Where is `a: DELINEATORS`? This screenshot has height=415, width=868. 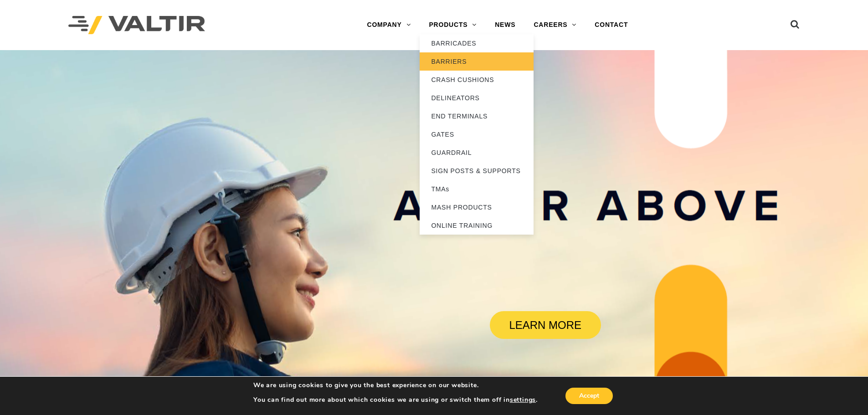
a: DELINEATORS is located at coordinates (477, 98).